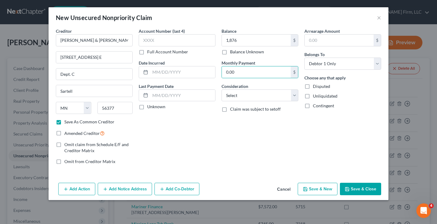  Describe the element at coordinates (104, 18) in the screenshot. I see `div: New Unsecured Nonpriority Claim` at that location.